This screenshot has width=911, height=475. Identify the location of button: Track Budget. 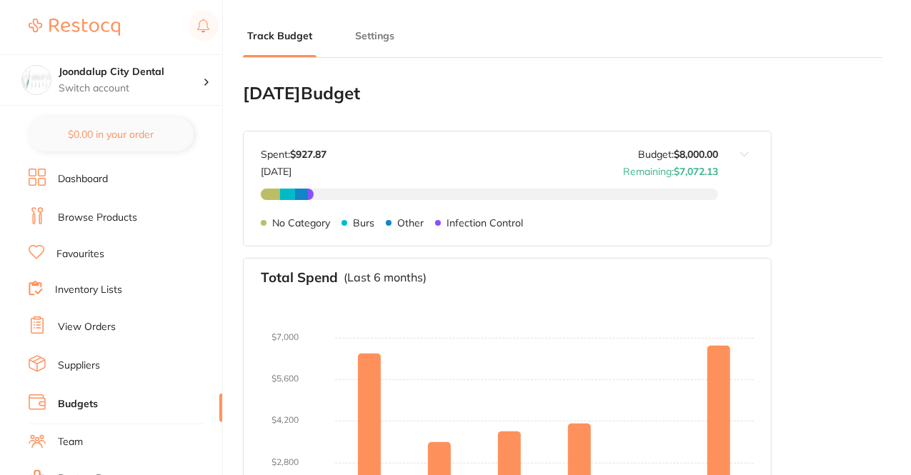
(279, 36).